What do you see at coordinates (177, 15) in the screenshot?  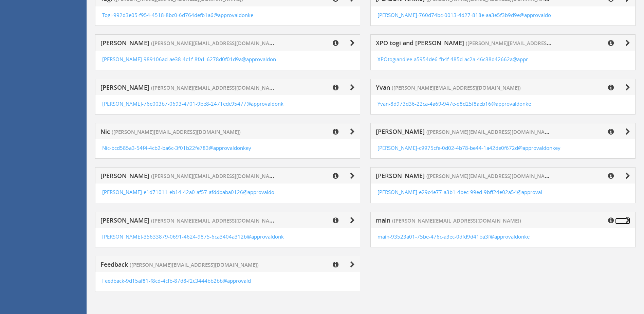 I see `a: Togi-992d3e05-f954-4518-8bc0-6d764defb1a6@approvaldonke` at bounding box center [177, 15].